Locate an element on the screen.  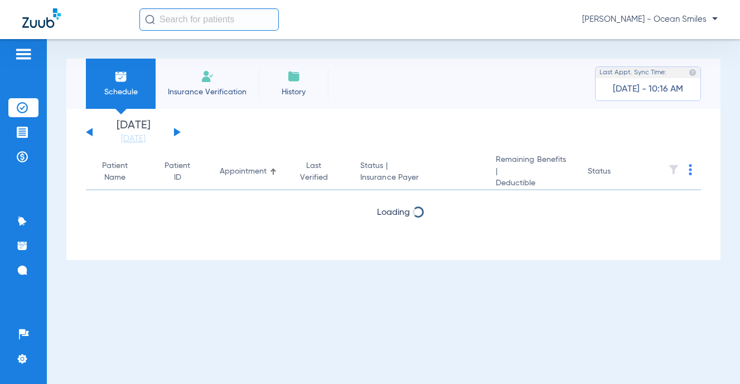
span: Insurance Verification is located at coordinates (207, 92).